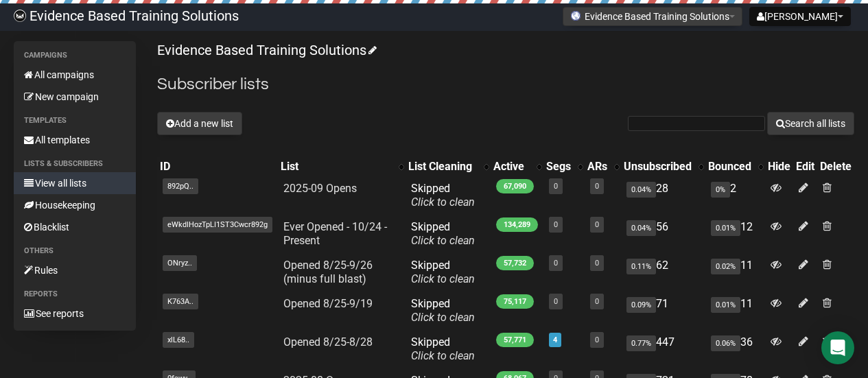 The image size is (868, 378). What do you see at coordinates (663, 272) in the screenshot?
I see `td: 62` at bounding box center [663, 272].